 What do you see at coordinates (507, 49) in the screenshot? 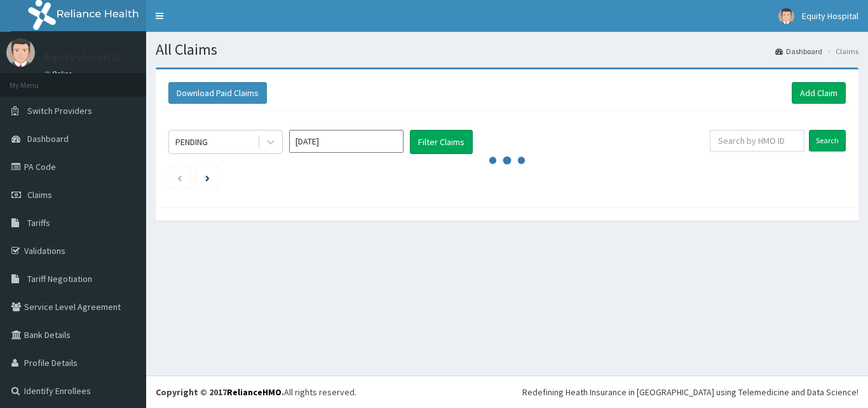
I see `h1: All Claims` at bounding box center [507, 49].